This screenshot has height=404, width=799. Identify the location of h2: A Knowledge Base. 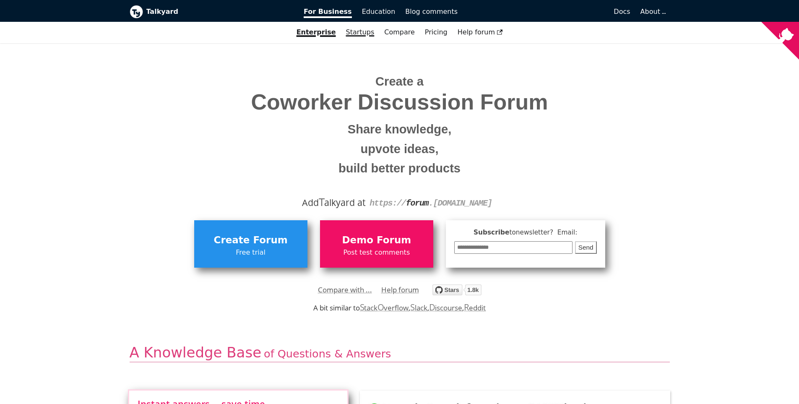
(400, 353).